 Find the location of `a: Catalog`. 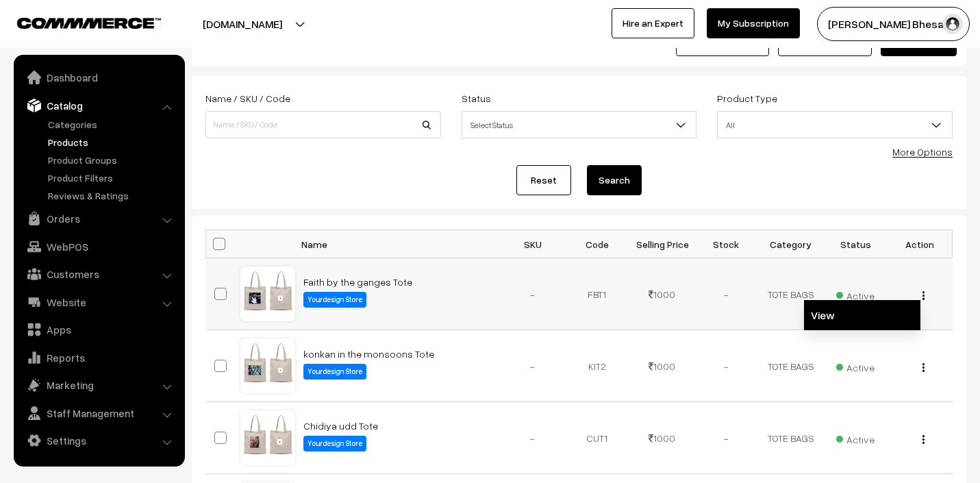

a: Catalog is located at coordinates (98, 106).